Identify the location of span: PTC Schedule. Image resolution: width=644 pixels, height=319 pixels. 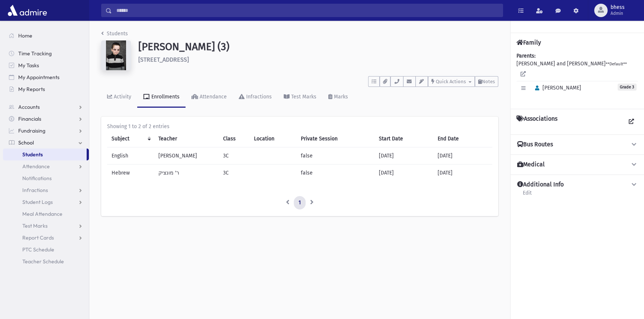
(39, 250).